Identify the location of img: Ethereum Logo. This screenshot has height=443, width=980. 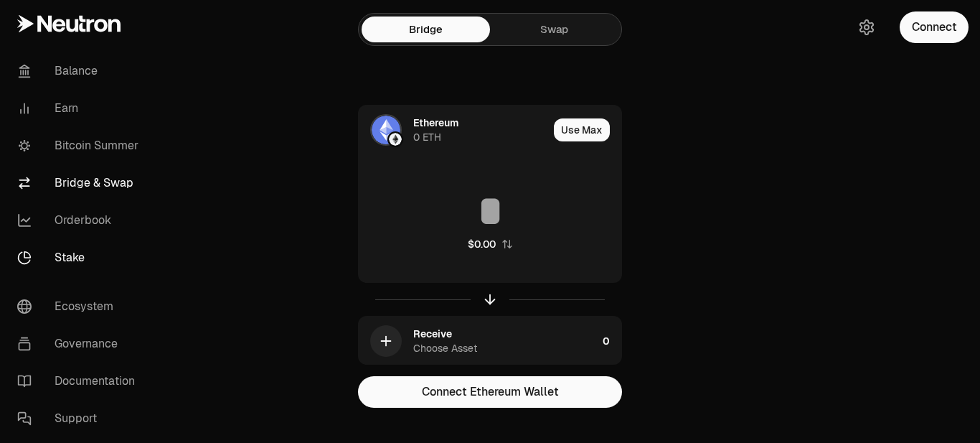
(395, 139).